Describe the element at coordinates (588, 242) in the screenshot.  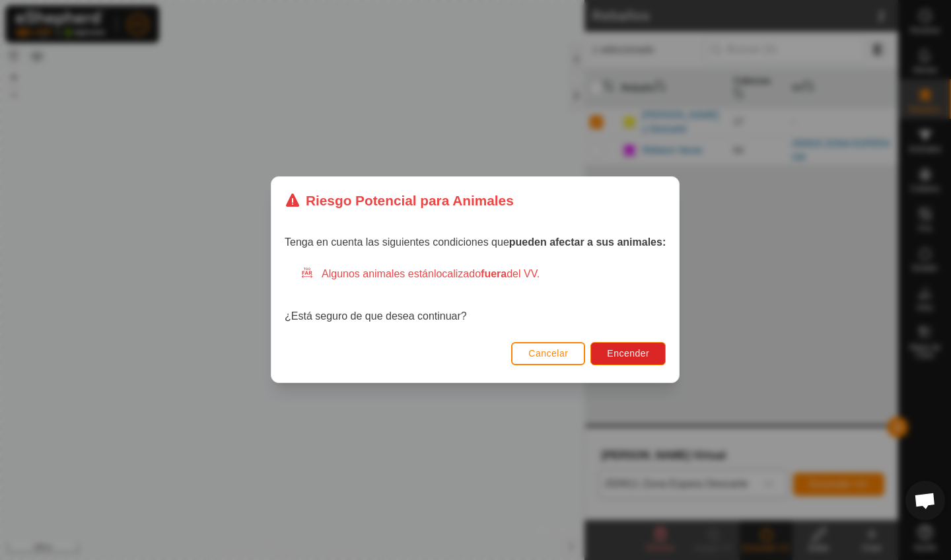
I see `strong: pueden afectar a sus animales:` at that location.